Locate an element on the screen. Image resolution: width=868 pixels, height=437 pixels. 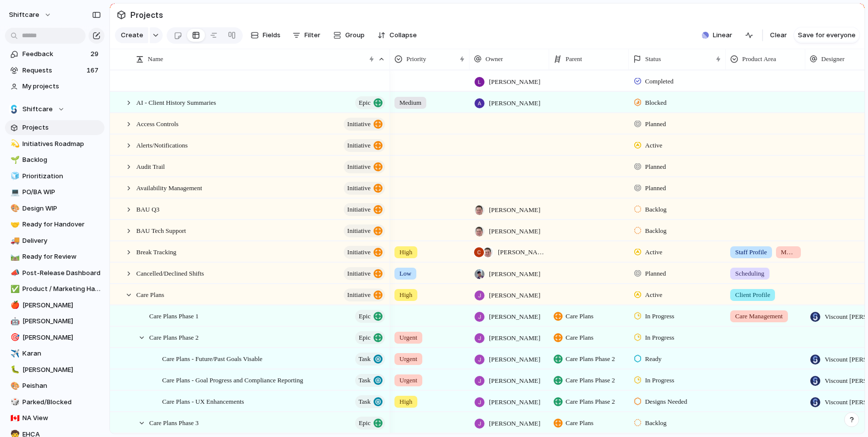
div: 🎨Design WIP is located at coordinates (55, 208).